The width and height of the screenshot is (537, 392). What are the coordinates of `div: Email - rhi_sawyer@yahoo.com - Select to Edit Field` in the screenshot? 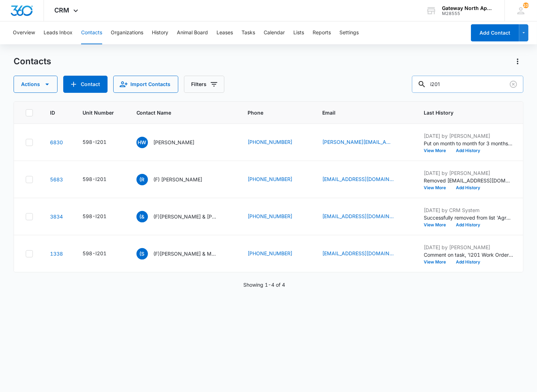 It's located at (365, 180).